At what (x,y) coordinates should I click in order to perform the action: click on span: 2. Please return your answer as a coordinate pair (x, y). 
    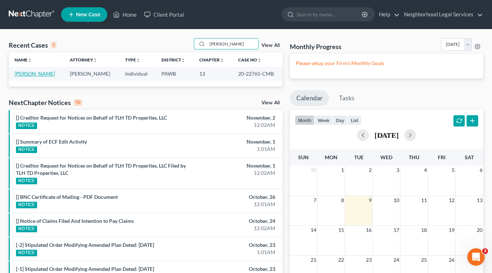
    Looking at the image, I should click on (370, 170).